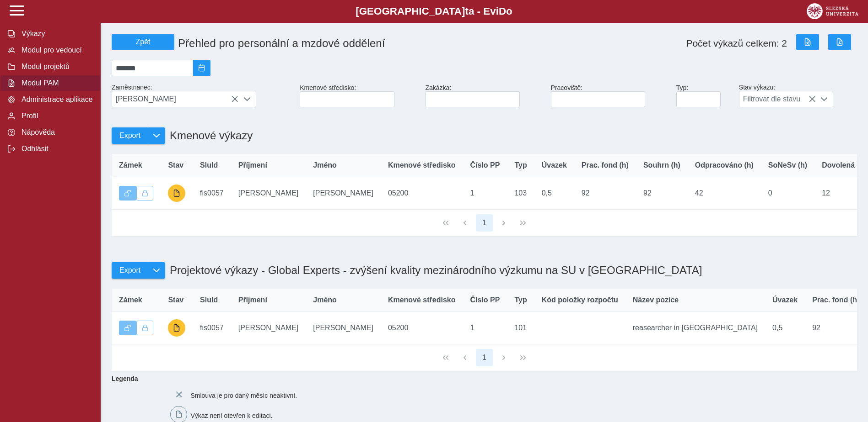 The image size is (868, 422). I want to click on span: Filtrovat dle stavu, so click(777, 99).